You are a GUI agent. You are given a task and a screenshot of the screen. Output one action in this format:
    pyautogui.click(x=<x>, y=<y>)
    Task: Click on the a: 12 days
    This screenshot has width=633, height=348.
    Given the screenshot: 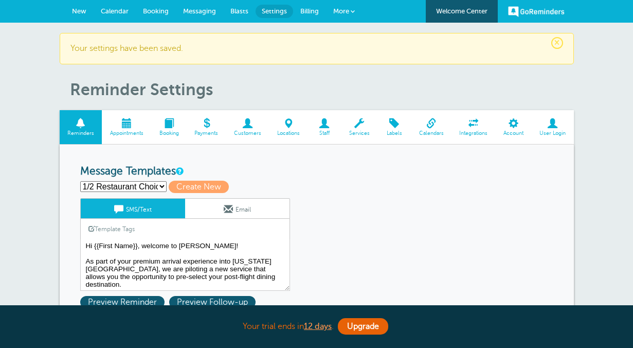 What is the action you would take?
    pyautogui.click(x=318, y=326)
    